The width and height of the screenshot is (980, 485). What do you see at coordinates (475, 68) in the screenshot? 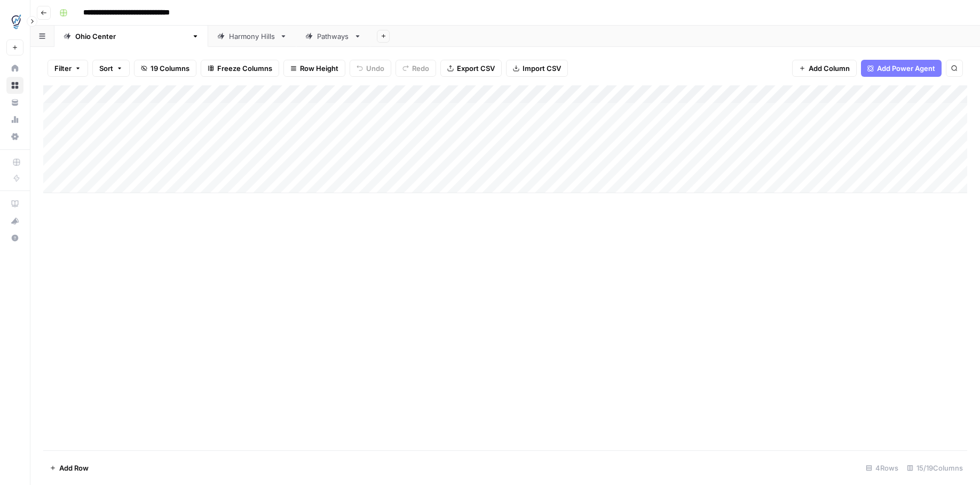
I see `span: Export CSV` at bounding box center [475, 68].